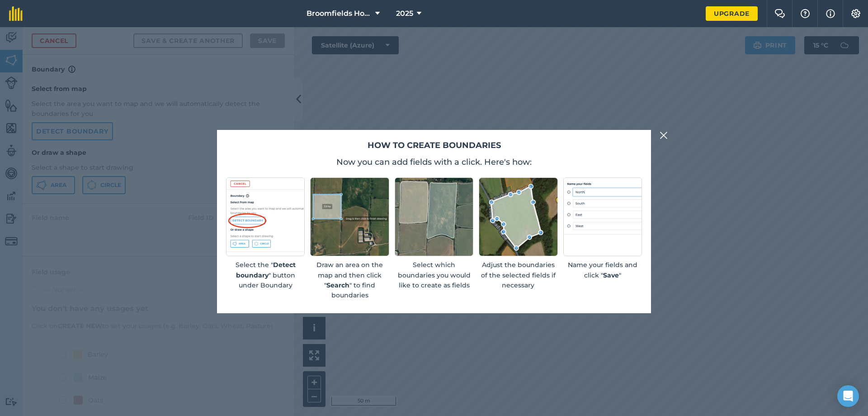 The image size is (868, 416). Describe the element at coordinates (831, 14) in the screenshot. I see `img: svg+xml;base64,PHN2ZyB4bWxucz0iaHR0cDovL3d3dy53My5vcmcvMjAwMC9zdmciIHdpZHRoPSIxNyIgaGVpZ2h0PSIxNy...` at that location.